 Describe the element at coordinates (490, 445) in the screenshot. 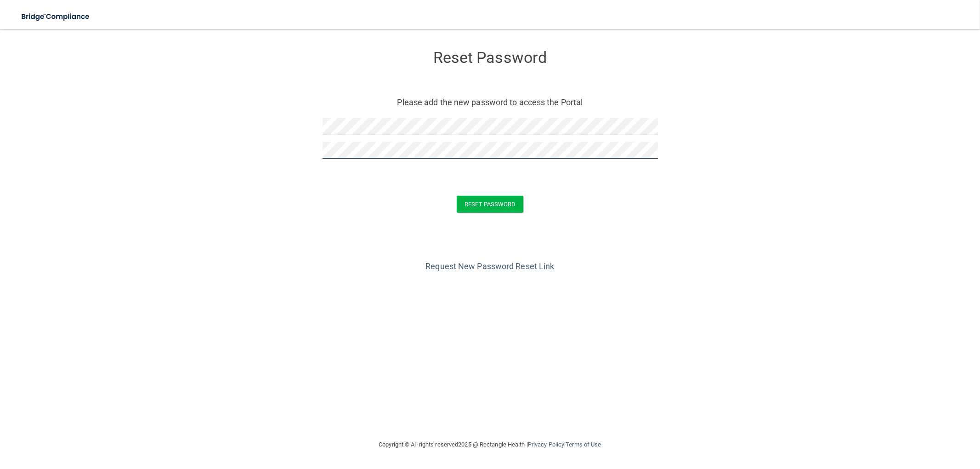

I see `div: Copyright © All rights reserved 2025 @ Rectangle Health | |` at that location.